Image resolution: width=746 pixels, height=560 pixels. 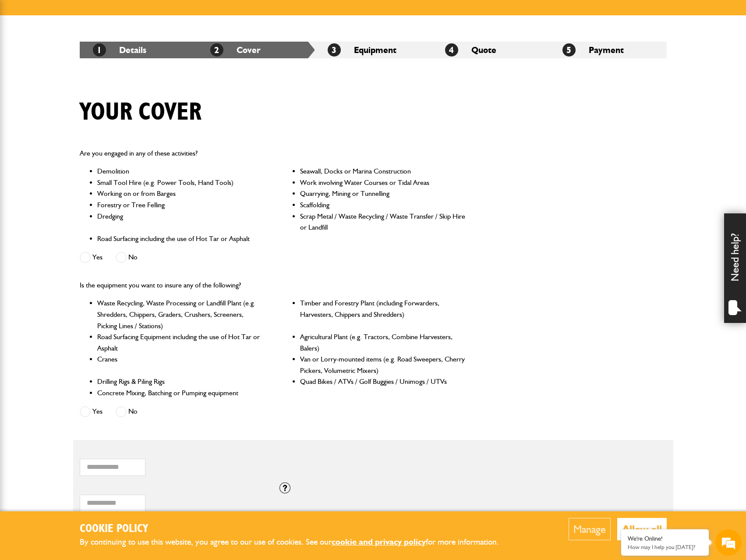 I want to click on a: 1Details, so click(x=120, y=50).